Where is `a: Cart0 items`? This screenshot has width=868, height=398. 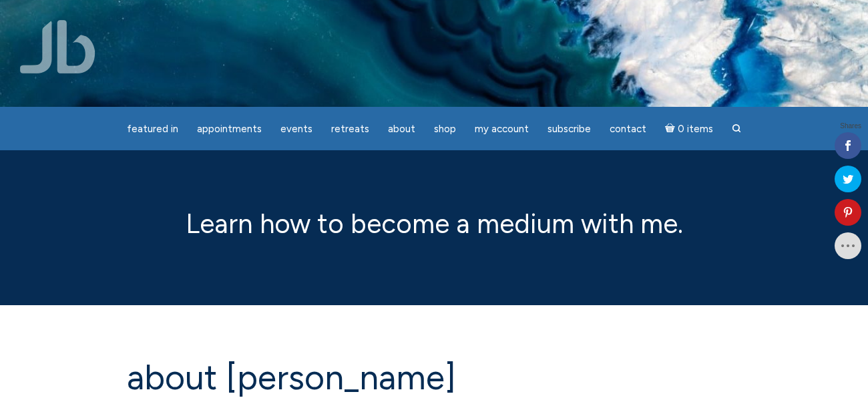 a: Cart0 items is located at coordinates (689, 128).